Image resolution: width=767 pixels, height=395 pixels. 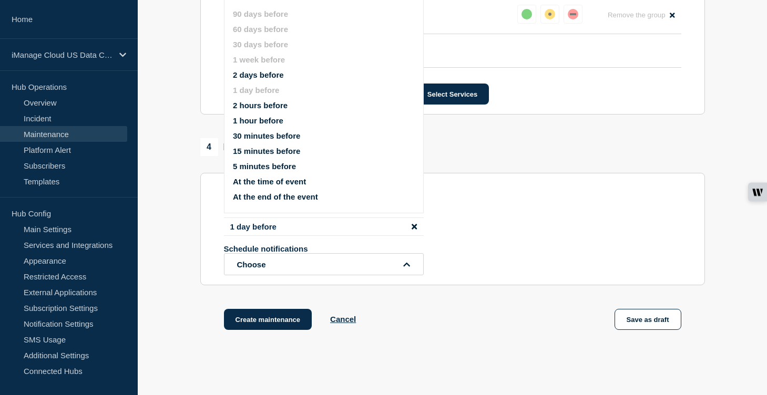 What do you see at coordinates (269, 181) in the screenshot?
I see `button: At the time of event` at bounding box center [269, 181].